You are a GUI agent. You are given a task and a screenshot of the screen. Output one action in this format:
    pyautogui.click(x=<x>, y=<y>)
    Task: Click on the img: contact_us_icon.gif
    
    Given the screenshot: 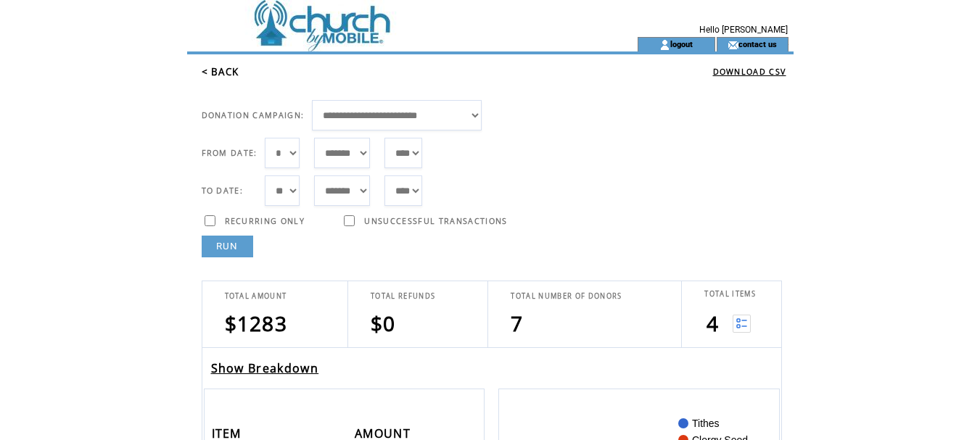 What is the action you would take?
    pyautogui.click(x=733, y=45)
    